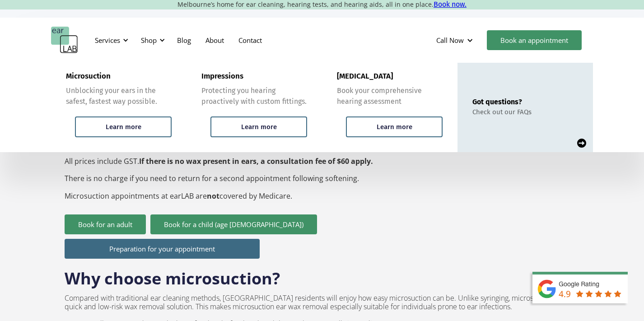 The height and width of the screenshot is (321, 644). What do you see at coordinates (88, 76) in the screenshot?
I see `div: Microsuction` at bounding box center [88, 76].